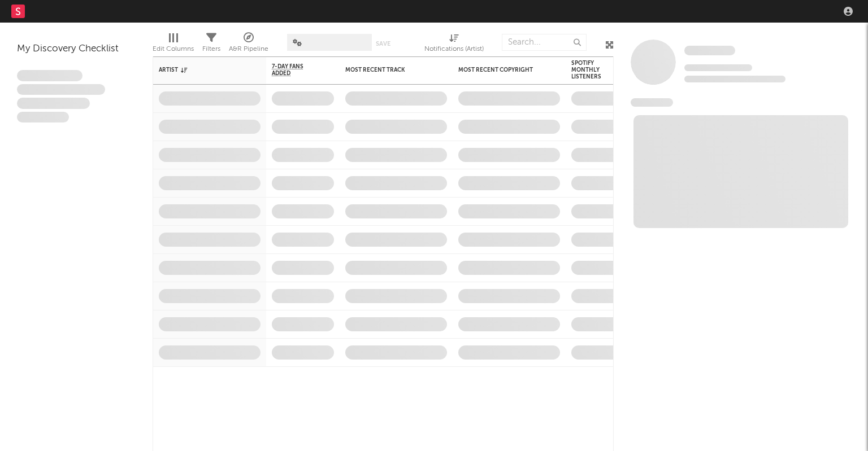 Image resolution: width=868 pixels, height=451 pixels. I want to click on span: Some Artist, so click(709, 50).